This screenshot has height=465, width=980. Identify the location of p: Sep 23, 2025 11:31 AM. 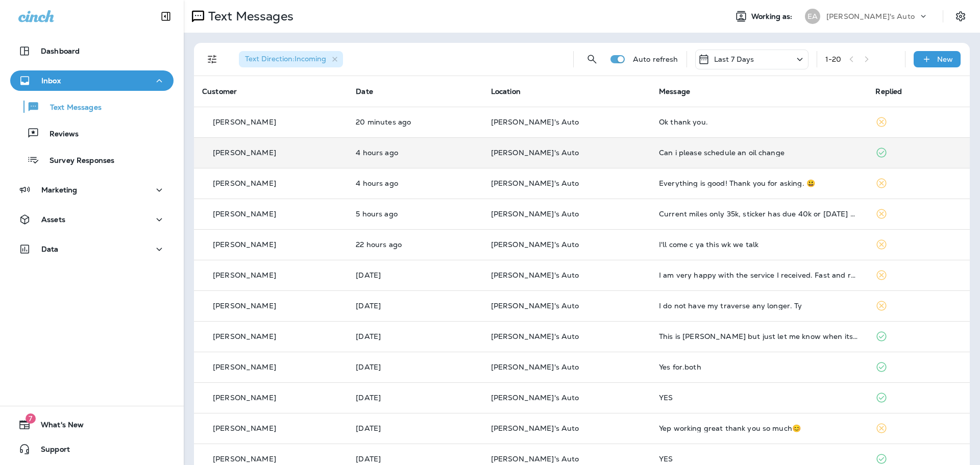
(415, 398).